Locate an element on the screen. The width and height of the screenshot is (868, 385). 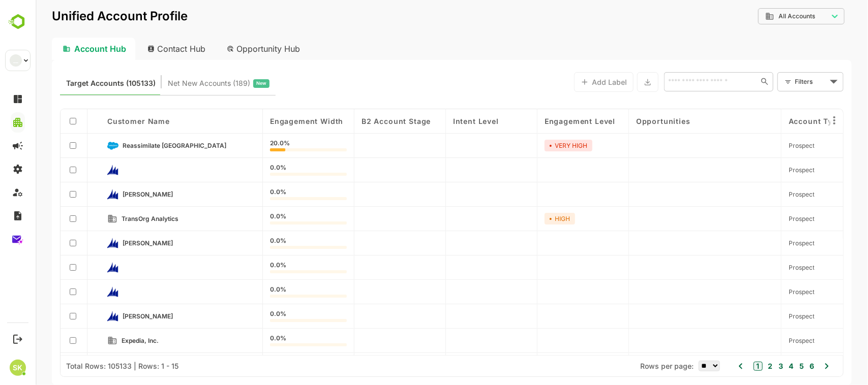
span: New is located at coordinates (226, 84).